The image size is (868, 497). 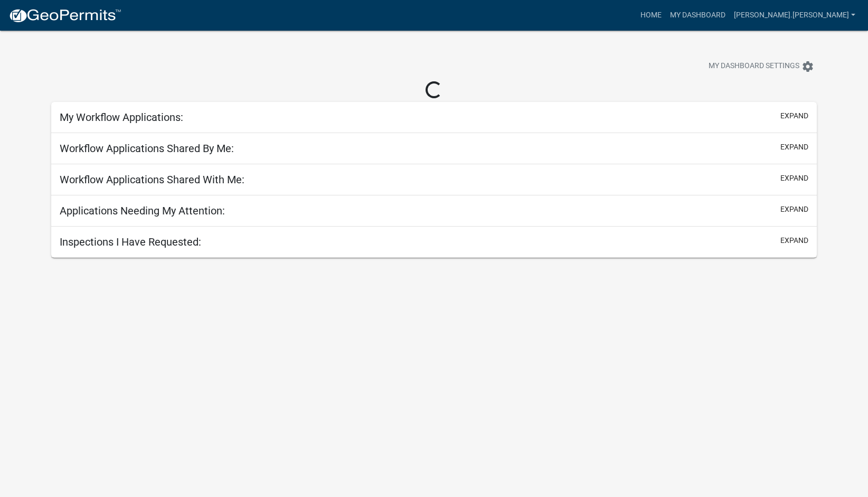 I want to click on i: settings, so click(x=808, y=66).